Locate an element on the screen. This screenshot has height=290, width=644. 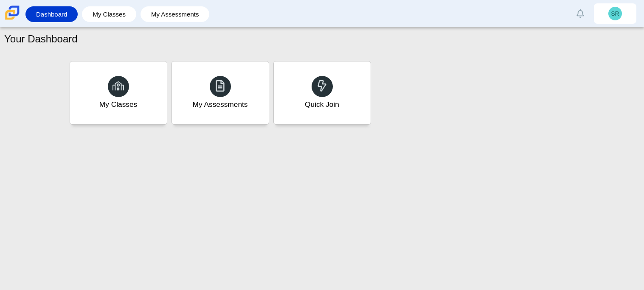
div: My Classes is located at coordinates (118, 105).